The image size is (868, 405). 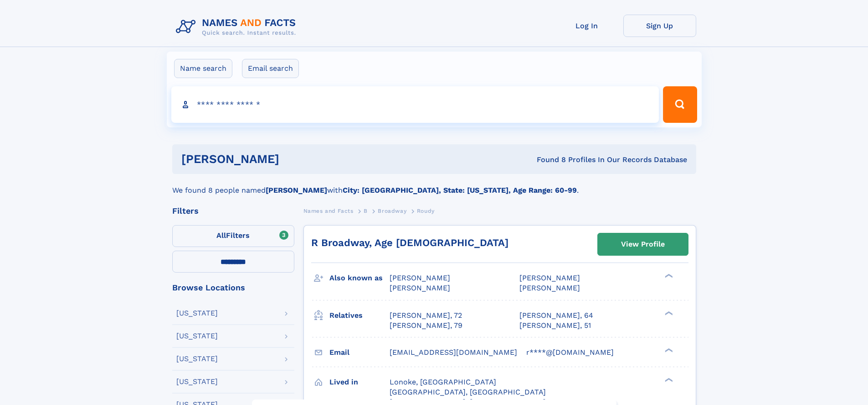 What do you see at coordinates (434, 185) in the screenshot?
I see `div: We found 8 people named with .` at bounding box center [434, 185].